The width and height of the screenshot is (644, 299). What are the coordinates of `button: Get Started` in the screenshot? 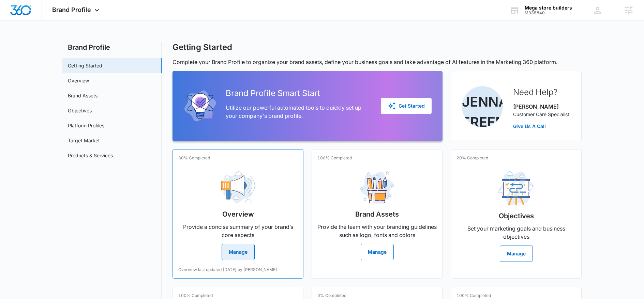 It's located at (406, 106).